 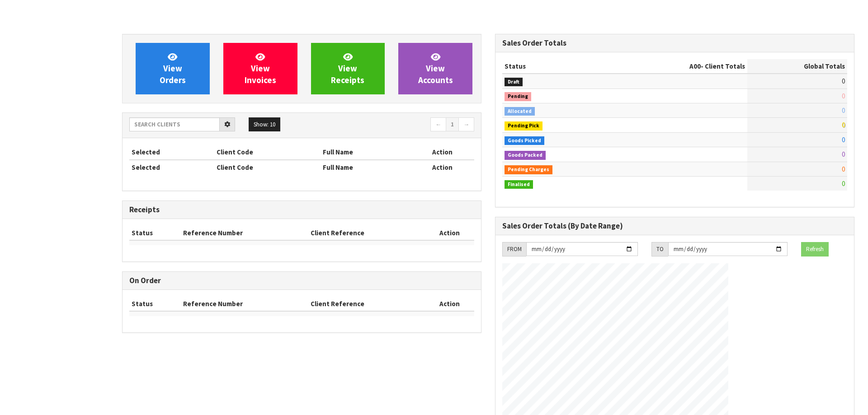 I want to click on span: Goods Picked, so click(x=524, y=141).